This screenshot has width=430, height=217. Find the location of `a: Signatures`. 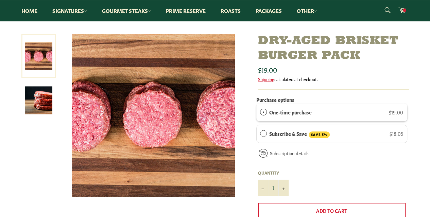

a: Signatures is located at coordinates (70, 11).